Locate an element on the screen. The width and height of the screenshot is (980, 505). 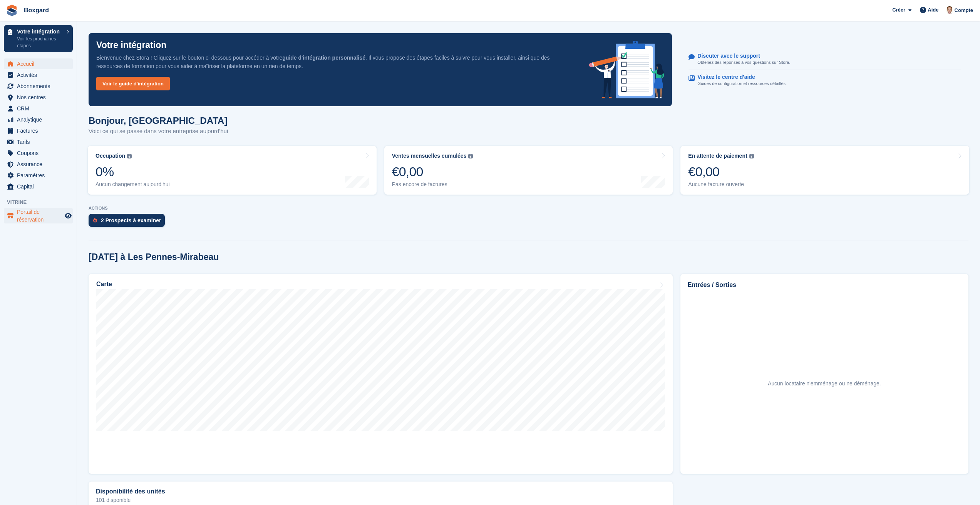
a: Boxgard is located at coordinates (36, 10).